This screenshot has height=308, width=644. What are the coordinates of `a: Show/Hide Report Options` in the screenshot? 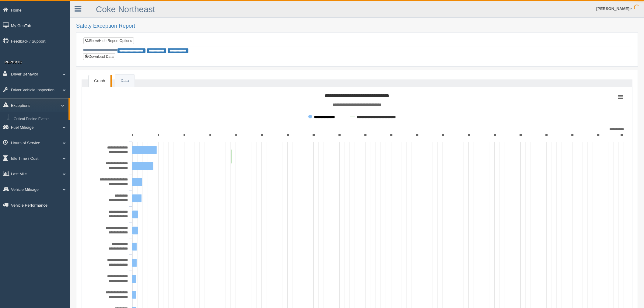 It's located at (108, 41).